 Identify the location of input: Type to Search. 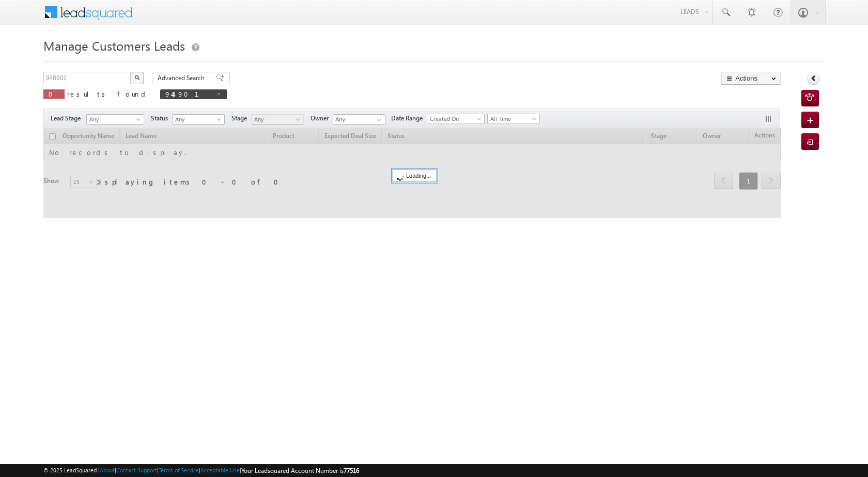
(359, 119).